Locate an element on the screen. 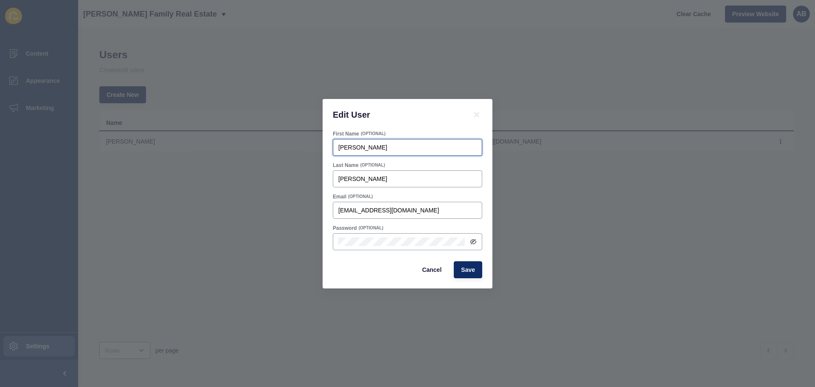  label: Last Name is located at coordinates (345, 165).